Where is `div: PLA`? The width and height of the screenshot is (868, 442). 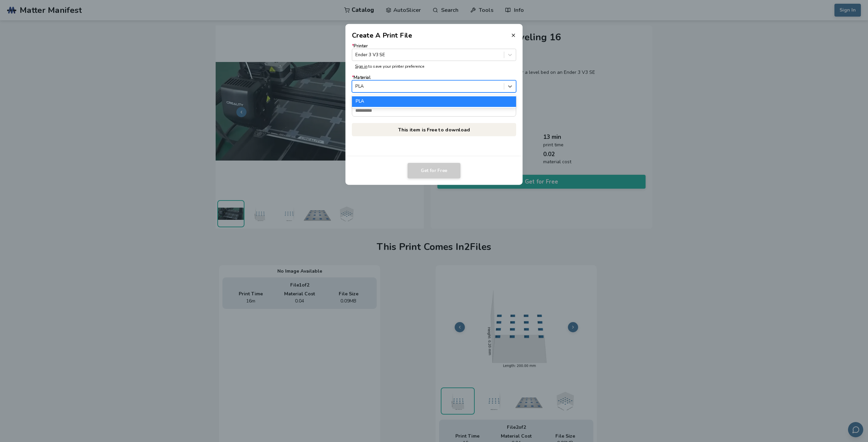 div: PLA is located at coordinates (434, 101).